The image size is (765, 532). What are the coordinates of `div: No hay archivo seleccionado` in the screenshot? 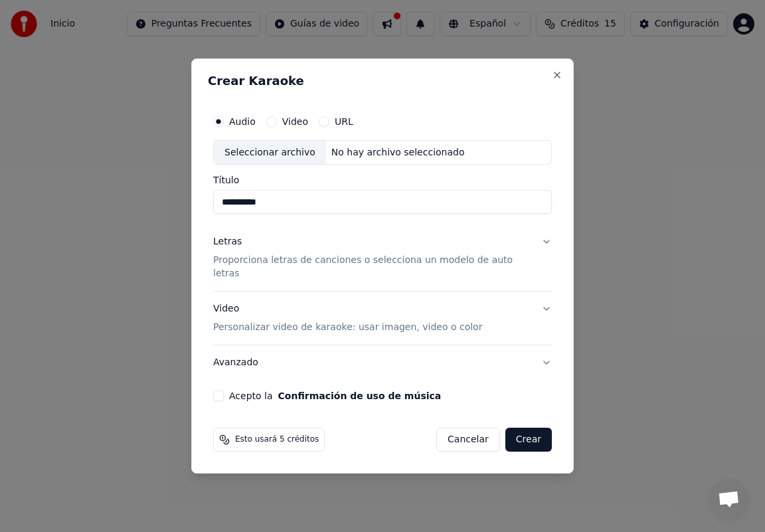 It's located at (397, 153).